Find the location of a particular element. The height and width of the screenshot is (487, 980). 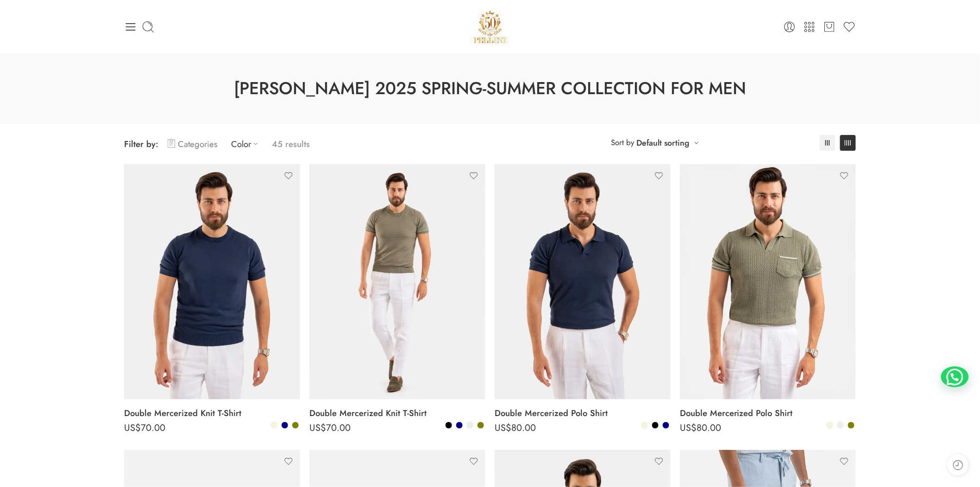

a: Default sorting is located at coordinates (663, 143).